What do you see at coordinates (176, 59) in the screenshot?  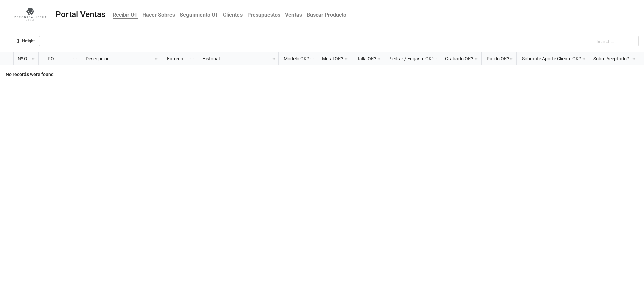 I see `div: Entrega` at bounding box center [176, 59].